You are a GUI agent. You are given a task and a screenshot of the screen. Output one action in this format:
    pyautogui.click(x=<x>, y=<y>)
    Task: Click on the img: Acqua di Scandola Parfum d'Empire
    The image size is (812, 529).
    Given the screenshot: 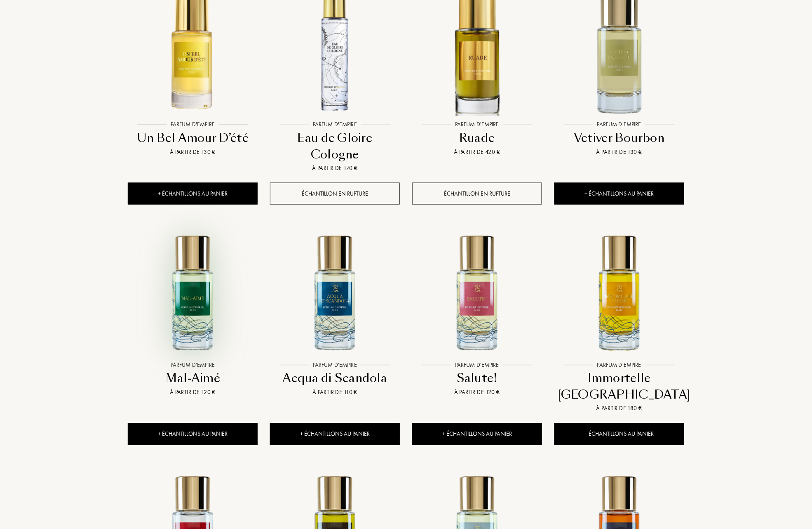 What is the action you would take?
    pyautogui.click(x=335, y=292)
    